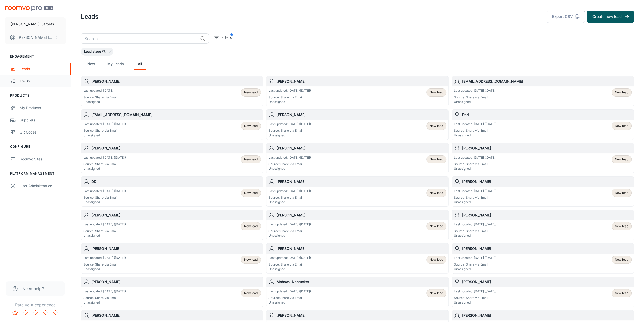 This screenshot has height=322, width=644. I want to click on h1: Leads, so click(90, 17).